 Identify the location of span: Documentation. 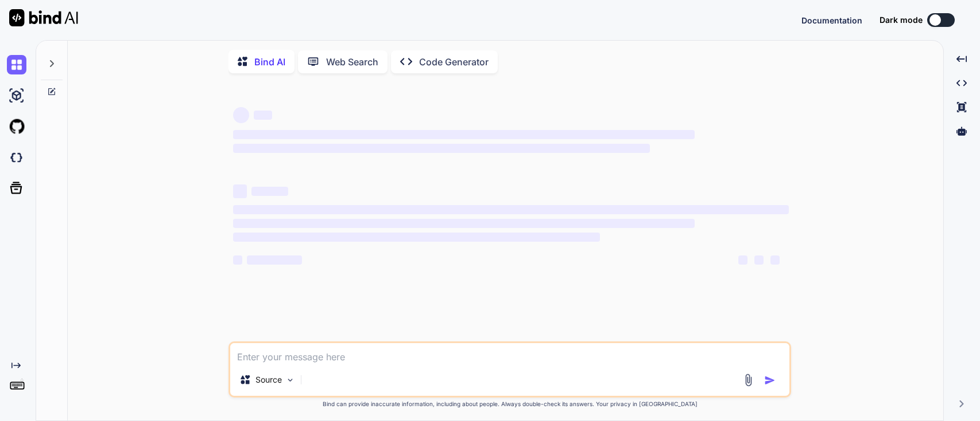
(832, 20).